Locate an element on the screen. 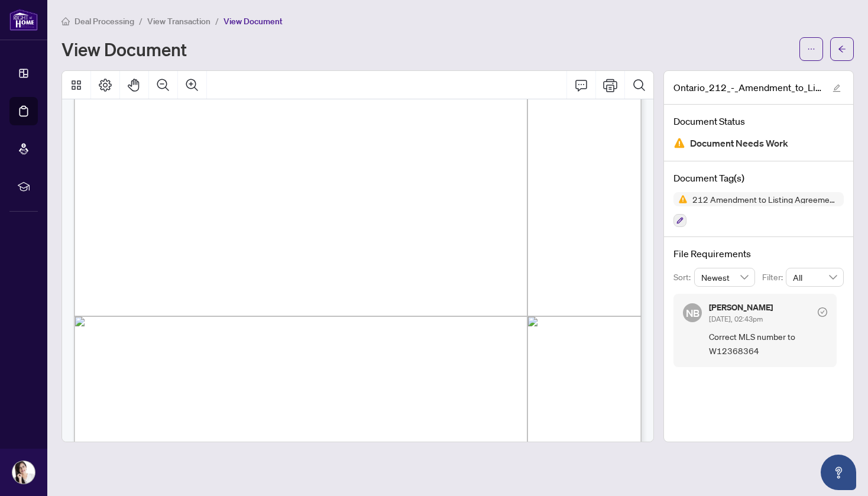  img: Status Icon is located at coordinates (681, 199).